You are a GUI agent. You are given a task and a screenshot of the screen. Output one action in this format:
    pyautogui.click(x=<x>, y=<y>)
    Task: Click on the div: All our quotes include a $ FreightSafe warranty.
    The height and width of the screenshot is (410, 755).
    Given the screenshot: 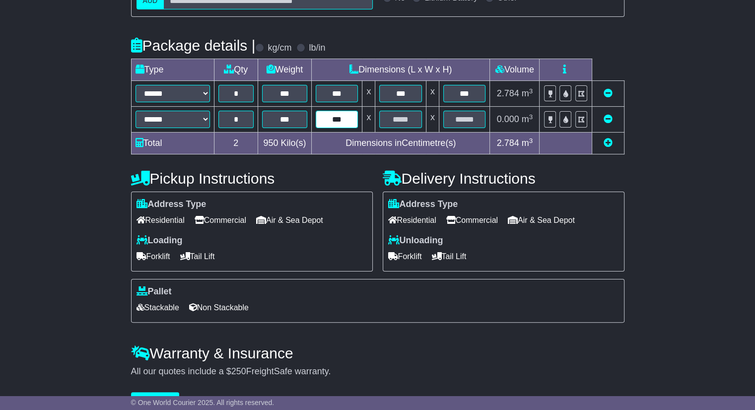 What is the action you would take?
    pyautogui.click(x=378, y=372)
    